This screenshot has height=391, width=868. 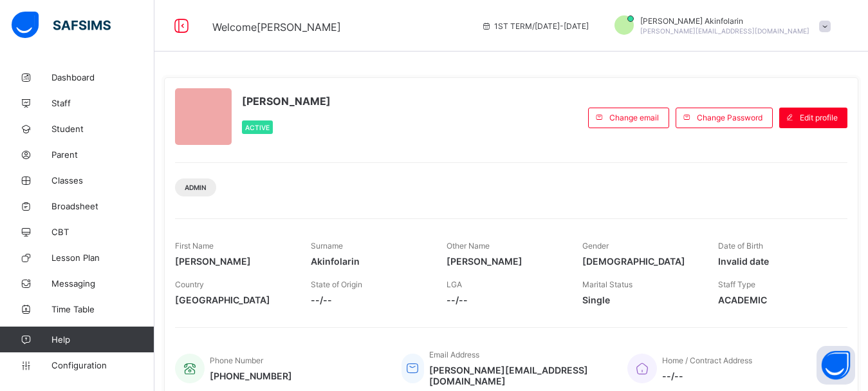 What do you see at coordinates (327, 246) in the screenshot?
I see `span: Surname` at bounding box center [327, 246].